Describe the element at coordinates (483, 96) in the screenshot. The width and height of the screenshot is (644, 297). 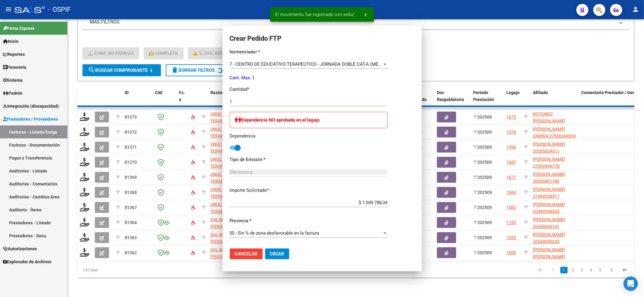
I see `span: Período Prestación` at that location.